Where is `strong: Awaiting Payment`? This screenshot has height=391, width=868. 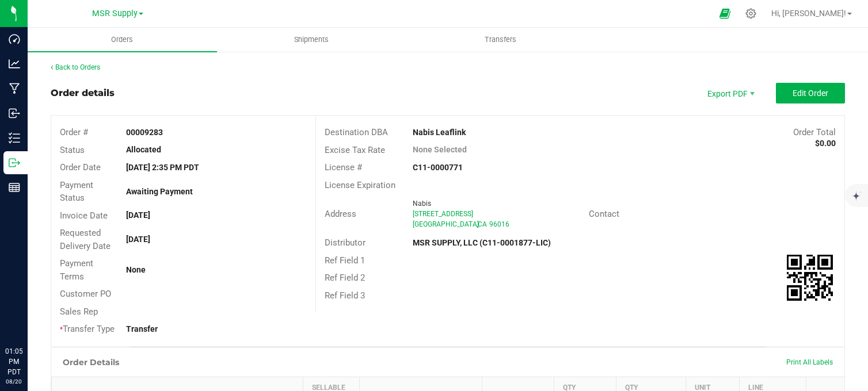 strong: Awaiting Payment is located at coordinates (160, 192).